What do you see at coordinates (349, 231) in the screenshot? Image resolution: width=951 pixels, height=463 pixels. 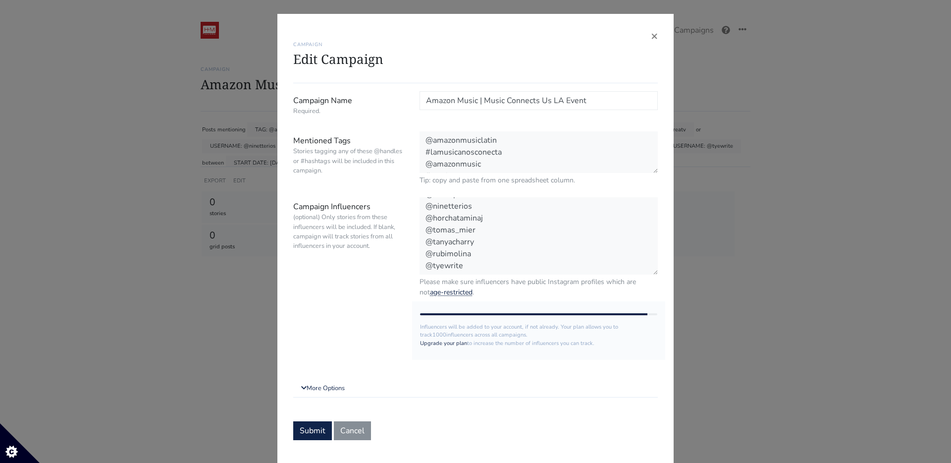 I see `small: (optional) Only stories from these influencers will be included. If blank, campaign will track st...` at bounding box center [349, 231].